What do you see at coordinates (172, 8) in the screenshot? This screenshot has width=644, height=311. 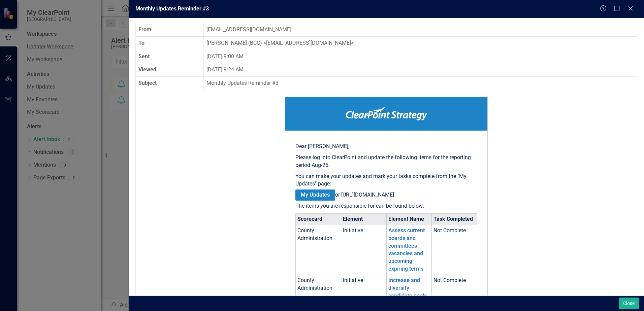 I see `span: Monthly Updates Reminder #3` at bounding box center [172, 8].